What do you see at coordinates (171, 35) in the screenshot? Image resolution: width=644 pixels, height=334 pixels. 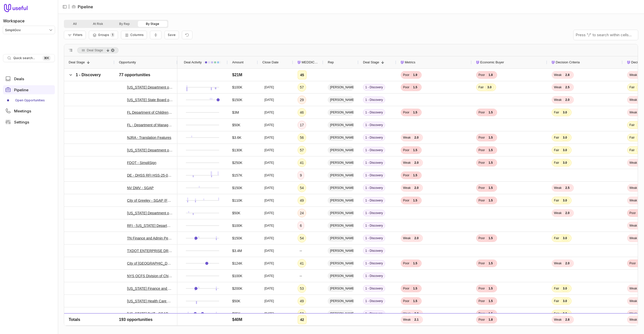 I see `span: Save` at bounding box center [171, 35].